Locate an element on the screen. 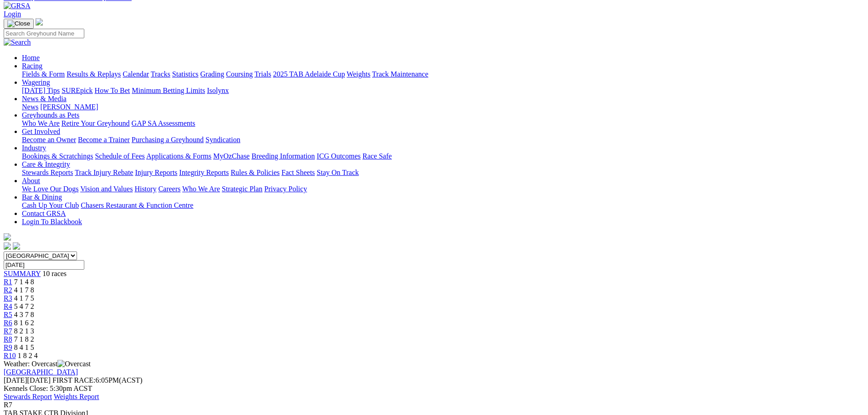  div: Bar & Dining is located at coordinates (442, 205).